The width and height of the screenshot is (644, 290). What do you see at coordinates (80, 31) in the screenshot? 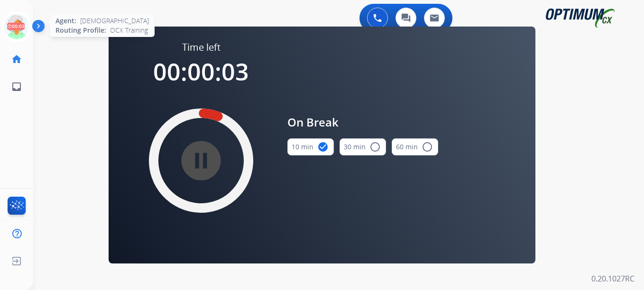
I see `span: Routing Profile:` at bounding box center [80, 31].